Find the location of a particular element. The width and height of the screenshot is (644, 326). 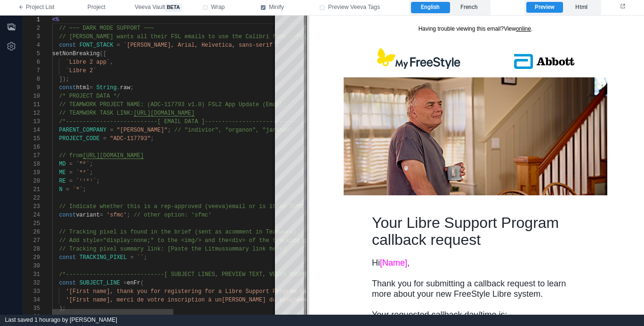

img: Patient image and headline is located at coordinates (168, 121).